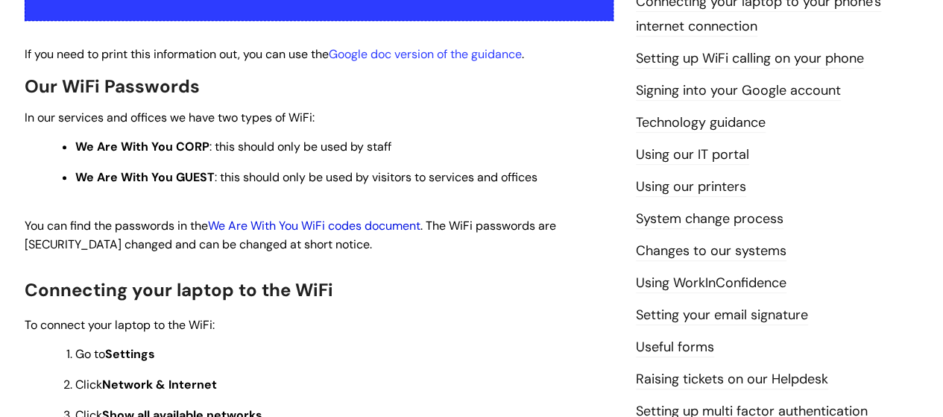 This screenshot has height=417, width=943. I want to click on a: Using WorkInConfidence, so click(711, 283).